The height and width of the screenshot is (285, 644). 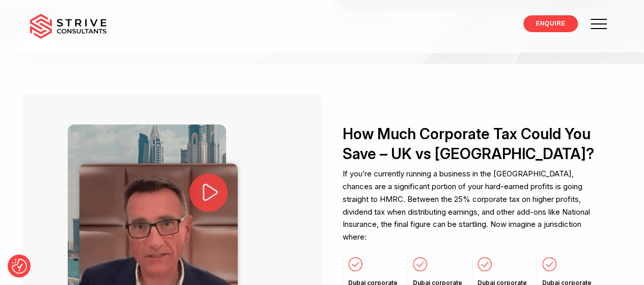 I want to click on img: Revisit consent button, so click(x=20, y=266).